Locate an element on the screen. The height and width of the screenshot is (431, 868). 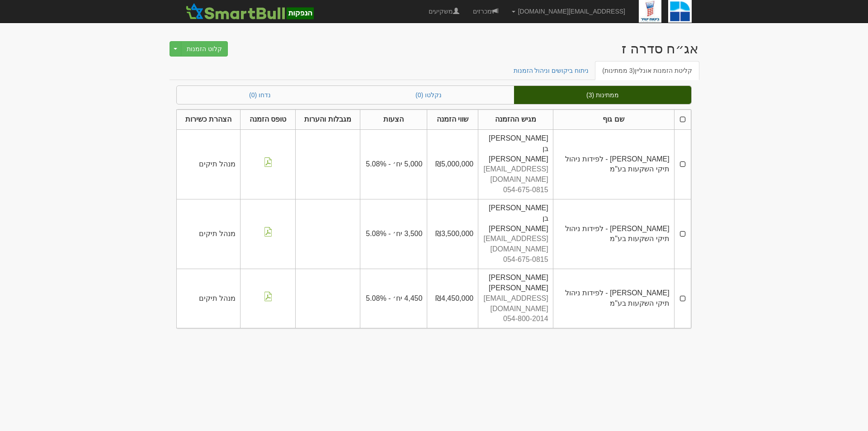
span: 5,000 יח׳ - 5.08% is located at coordinates (393, 164).